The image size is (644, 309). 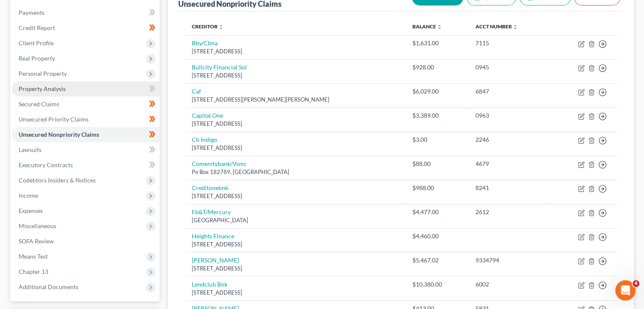 What do you see at coordinates (509, 43) in the screenshot?
I see `div: 7115` at bounding box center [509, 43].